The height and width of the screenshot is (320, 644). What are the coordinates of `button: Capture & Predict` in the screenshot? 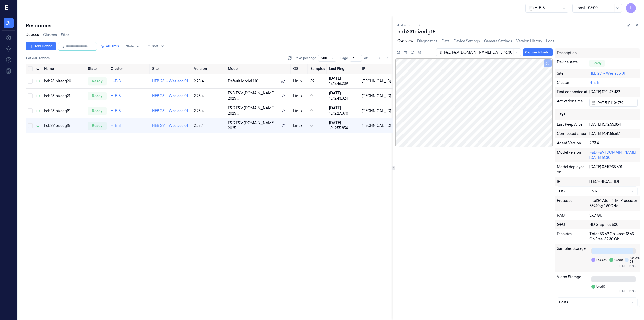 It's located at (538, 52).